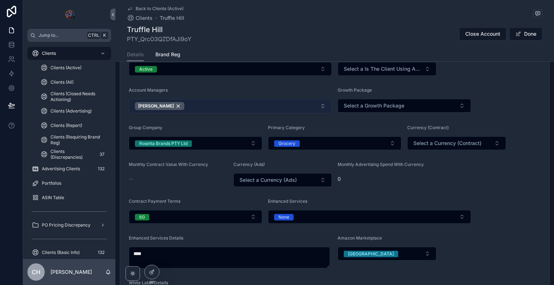  What do you see at coordinates (74, 68) in the screenshot?
I see `a: Clients (Active)` at bounding box center [74, 68].